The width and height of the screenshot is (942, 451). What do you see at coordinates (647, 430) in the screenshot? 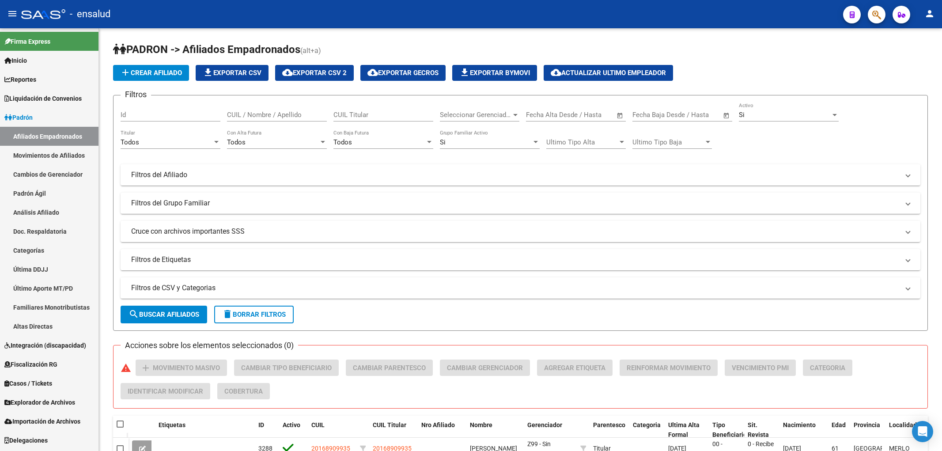
I see `datatable-header-cell: Categoria` at bounding box center [647, 430].